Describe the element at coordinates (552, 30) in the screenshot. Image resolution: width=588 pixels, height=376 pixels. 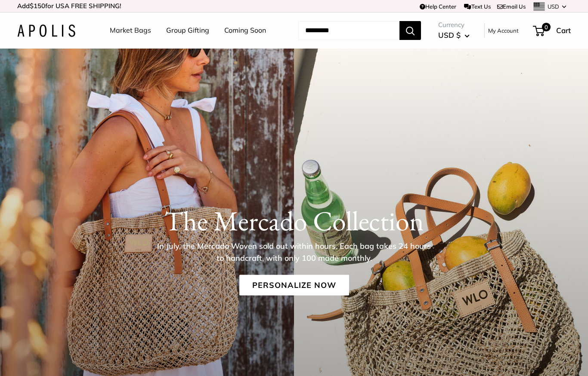
I see `a: 0 Cart` at that location.